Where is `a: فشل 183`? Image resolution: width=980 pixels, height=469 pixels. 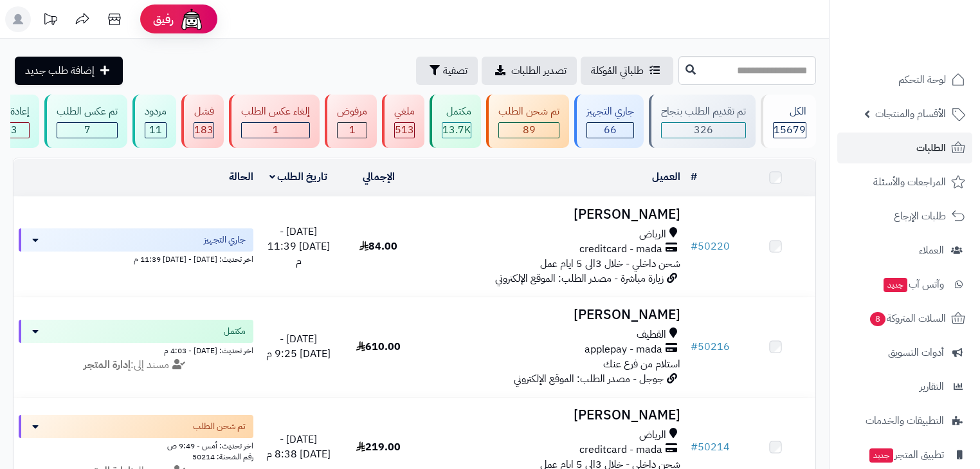 a: فشل 183 is located at coordinates (202, 121).